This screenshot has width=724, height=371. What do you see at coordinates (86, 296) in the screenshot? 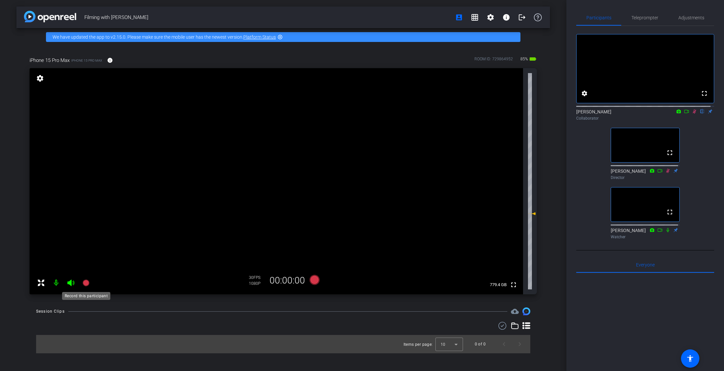
I see `div: Record this participant` at bounding box center [86, 296].